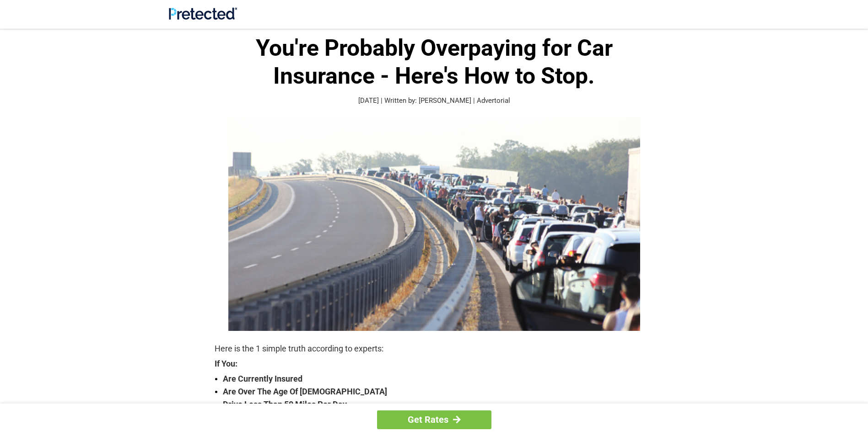 The height and width of the screenshot is (436, 868). Describe the element at coordinates (438, 379) in the screenshot. I see `strong: Are Currently Insured` at that location.